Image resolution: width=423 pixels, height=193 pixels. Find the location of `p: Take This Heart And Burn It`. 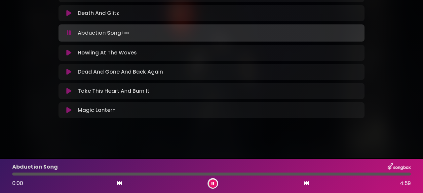

p: Take This Heart And Burn It is located at coordinates (113, 91).